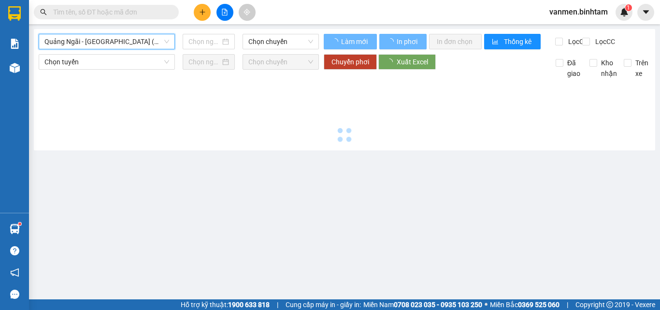 The height and width of the screenshot is (310, 660). Describe the element at coordinates (408, 42) in the screenshot. I see `span: In phơi` at that location.